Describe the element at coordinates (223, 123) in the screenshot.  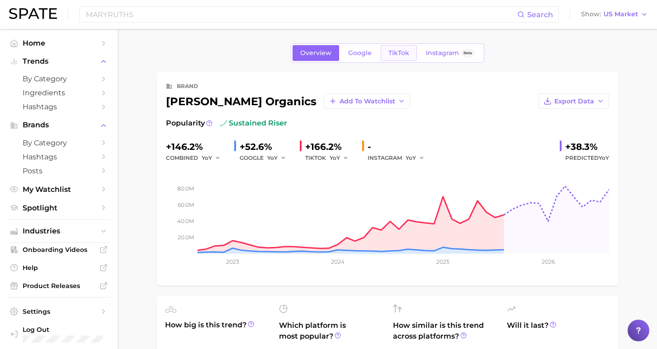
I see `img: sustained riser` at that location.